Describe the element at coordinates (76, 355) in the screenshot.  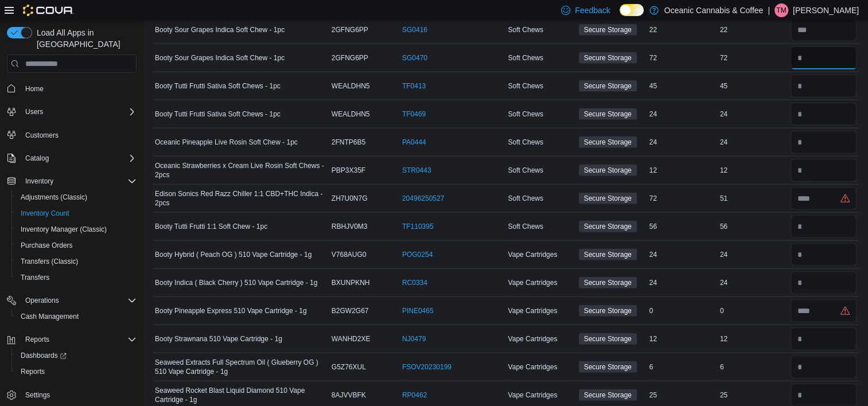
I see `span: Dashboards` at that location.